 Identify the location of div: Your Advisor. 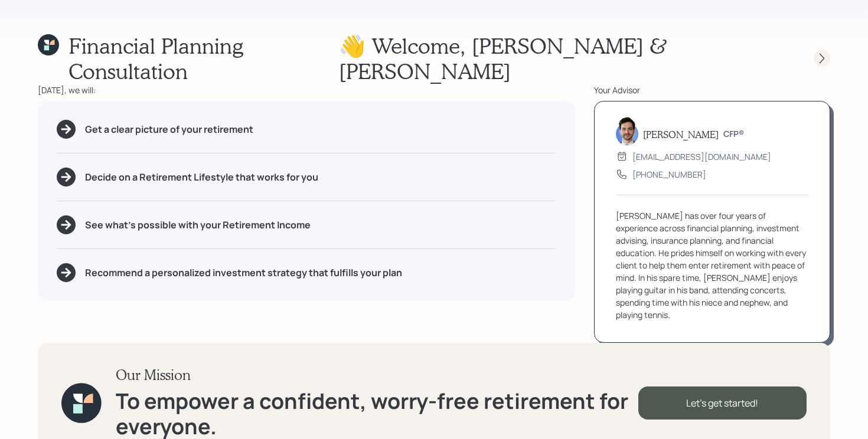
(712, 89).